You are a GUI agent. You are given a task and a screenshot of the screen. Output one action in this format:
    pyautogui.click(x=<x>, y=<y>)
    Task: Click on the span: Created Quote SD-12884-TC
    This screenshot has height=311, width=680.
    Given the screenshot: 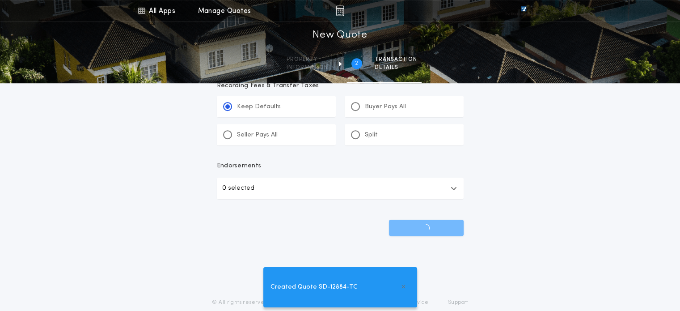 What is the action you would take?
    pyautogui.click(x=314, y=287)
    